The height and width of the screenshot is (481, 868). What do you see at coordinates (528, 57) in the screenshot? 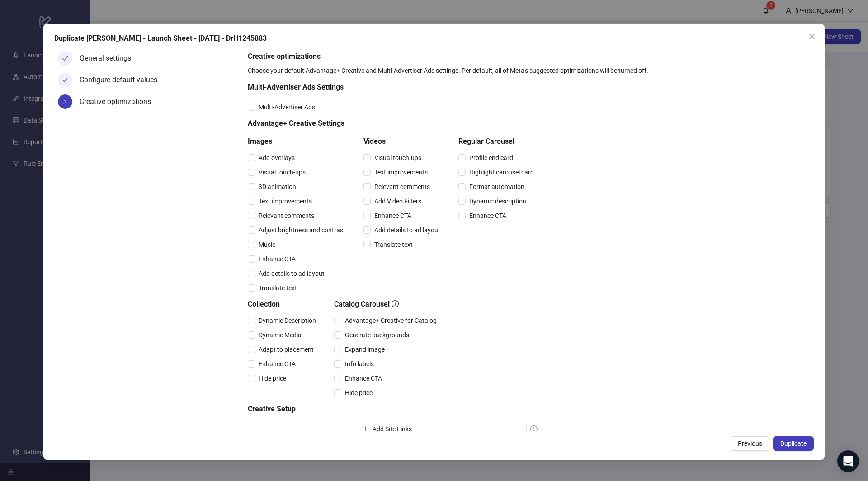
I see `h5: Creative optimizations` at bounding box center [528, 57].